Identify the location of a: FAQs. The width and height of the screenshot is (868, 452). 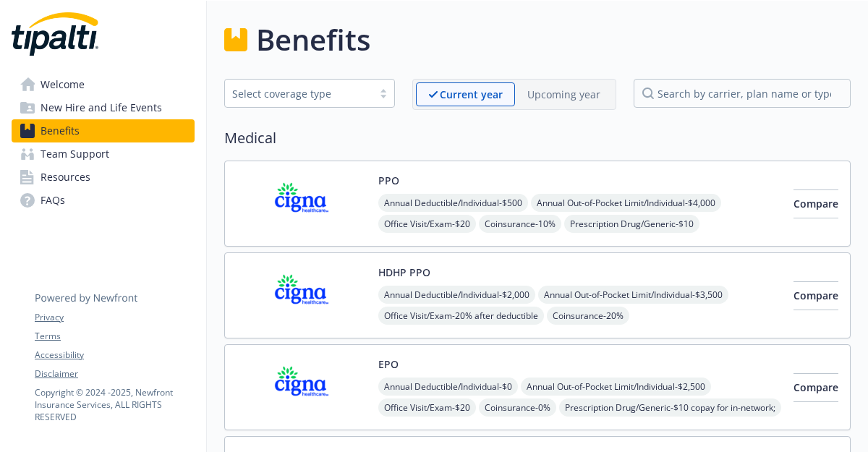
(102, 200).